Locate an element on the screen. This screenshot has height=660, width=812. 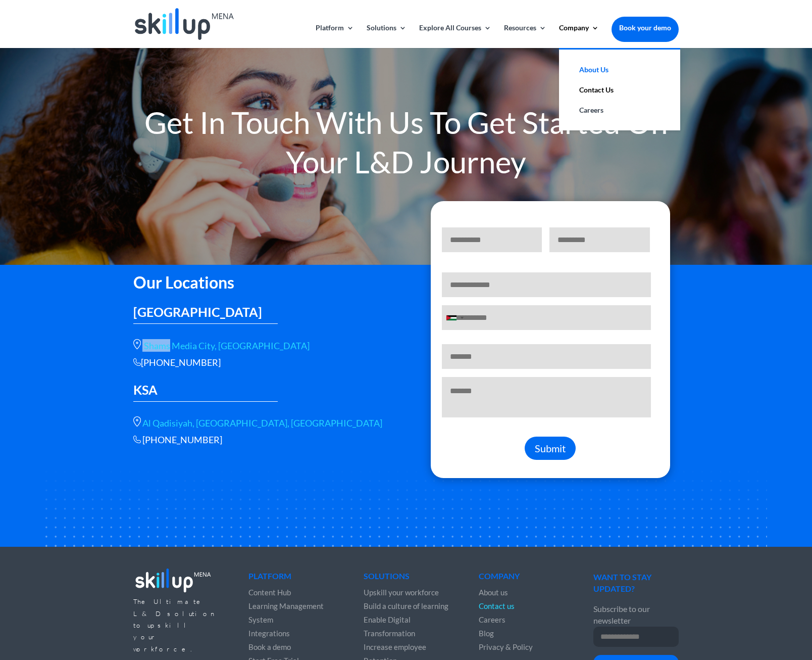
a: Book your demo is located at coordinates (645, 27).